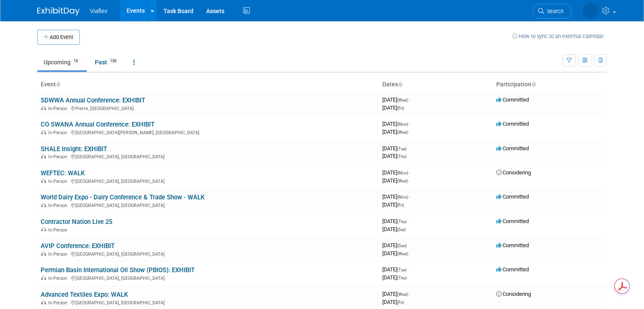  What do you see at coordinates (552, 11) in the screenshot?
I see `a: Search` at bounding box center [552, 11].